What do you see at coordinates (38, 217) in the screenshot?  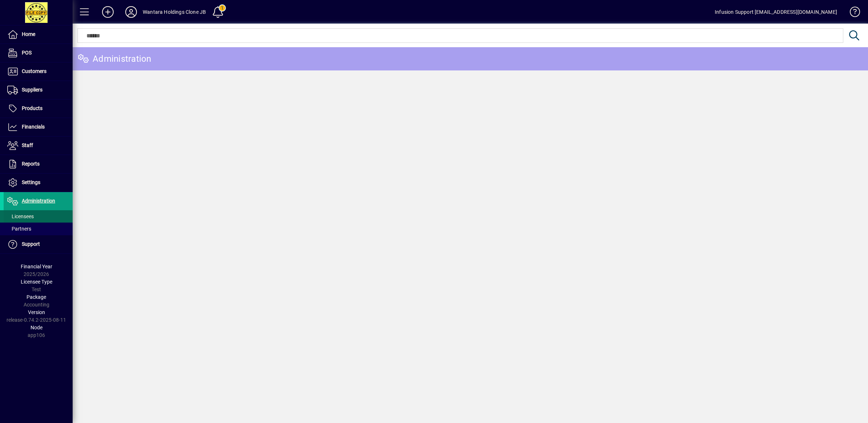 I see `a: Licensees` at bounding box center [38, 217].